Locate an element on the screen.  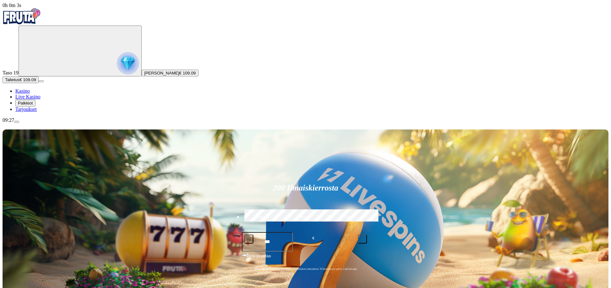
a: Tarjoukset is located at coordinates (26, 109).